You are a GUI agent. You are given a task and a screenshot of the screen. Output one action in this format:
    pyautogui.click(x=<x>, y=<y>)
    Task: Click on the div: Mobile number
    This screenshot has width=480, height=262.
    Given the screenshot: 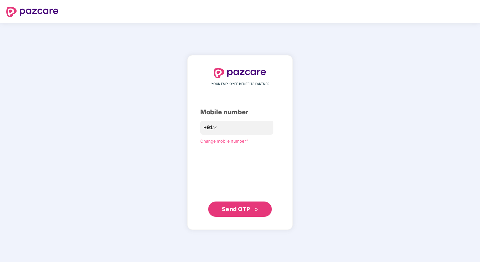 What is the action you would take?
    pyautogui.click(x=240, y=112)
    